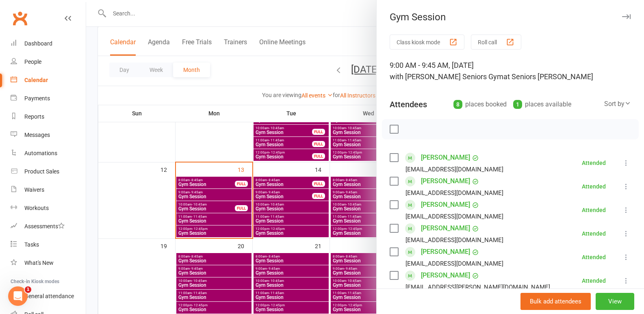 Image resolution: width=644 pixels, height=314 pixels. I want to click on div: Gym Session, so click(510, 17).